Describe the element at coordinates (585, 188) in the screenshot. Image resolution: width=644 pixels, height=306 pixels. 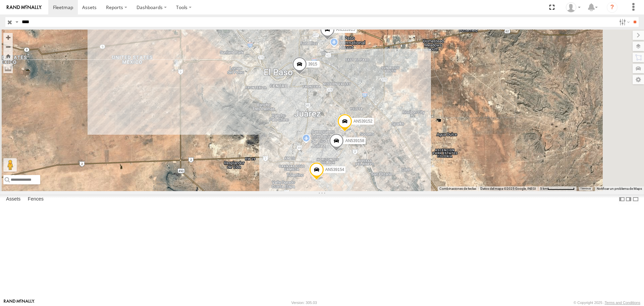
I see `a: Términos` at that location.